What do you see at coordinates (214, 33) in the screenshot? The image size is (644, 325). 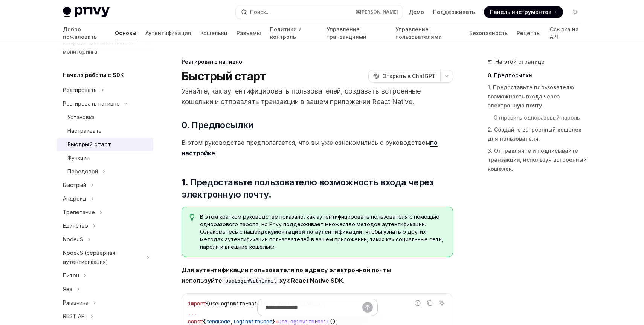 I see `font: Кошельки` at bounding box center [214, 33].